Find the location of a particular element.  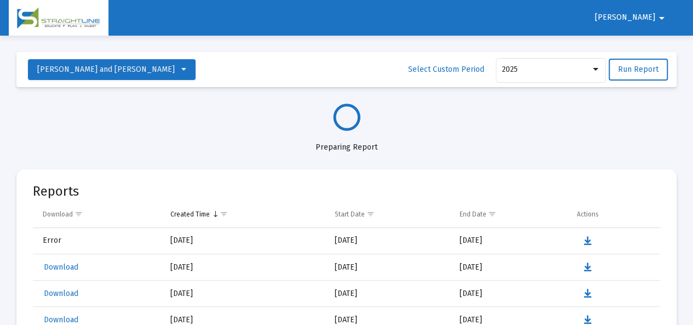

img: Dashboard is located at coordinates (59, 18).